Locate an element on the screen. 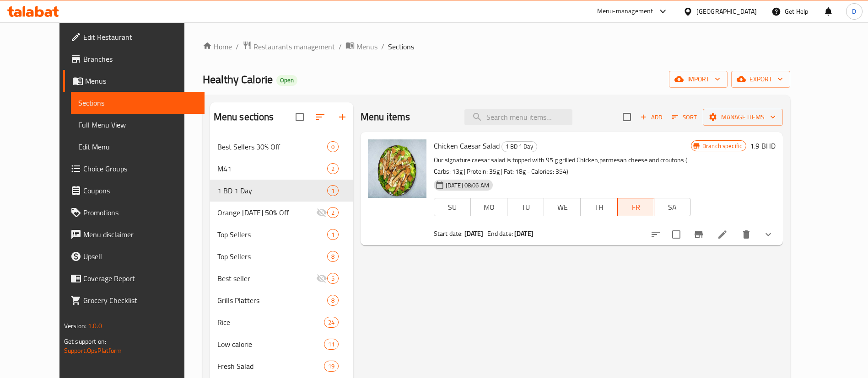 This screenshot has width=868, height=378. span: Restaurants management is located at coordinates (294, 46).